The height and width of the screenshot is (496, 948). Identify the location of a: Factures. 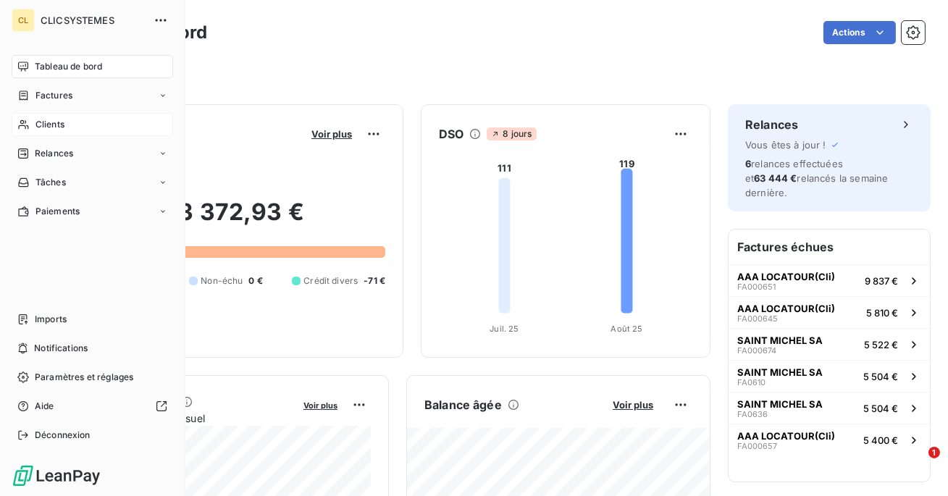
(92, 96).